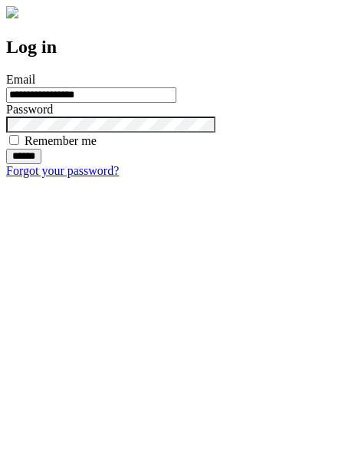 The height and width of the screenshot is (457, 345). What do you see at coordinates (29, 109) in the screenshot?
I see `label: Password` at bounding box center [29, 109].